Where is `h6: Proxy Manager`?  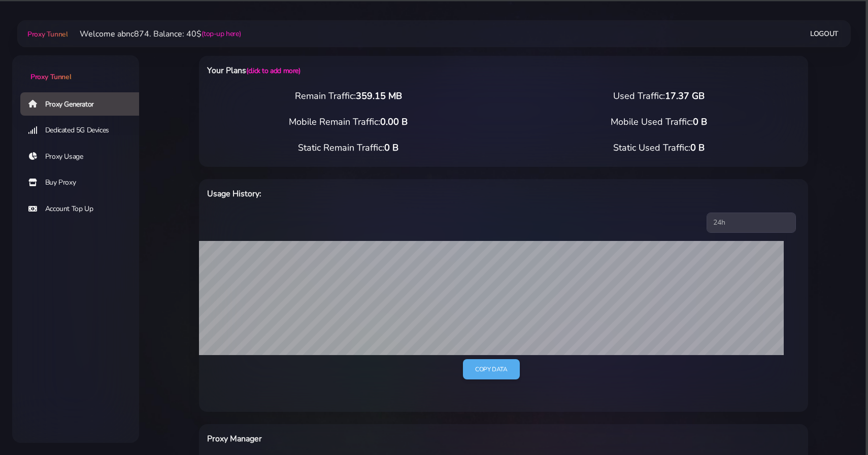 h6: Proxy Manager is located at coordinates (377, 439).